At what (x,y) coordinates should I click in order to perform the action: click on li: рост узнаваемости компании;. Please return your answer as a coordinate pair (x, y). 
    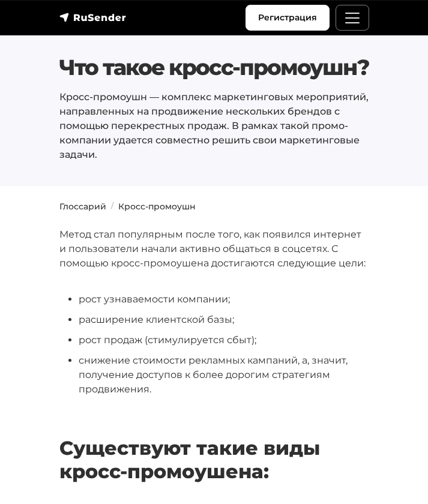
    Looking at the image, I should click on (224, 300).